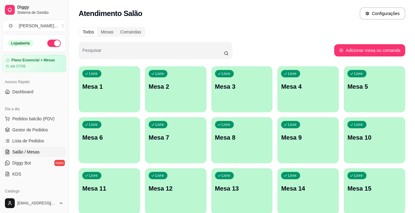 This screenshot has height=213, width=415. I want to click on p: Mesa 6, so click(109, 138).